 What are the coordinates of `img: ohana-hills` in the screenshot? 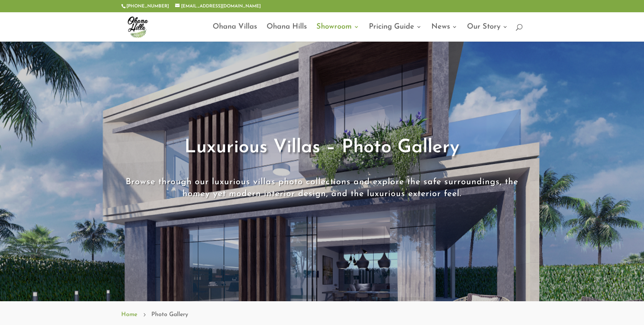 It's located at (138, 27).